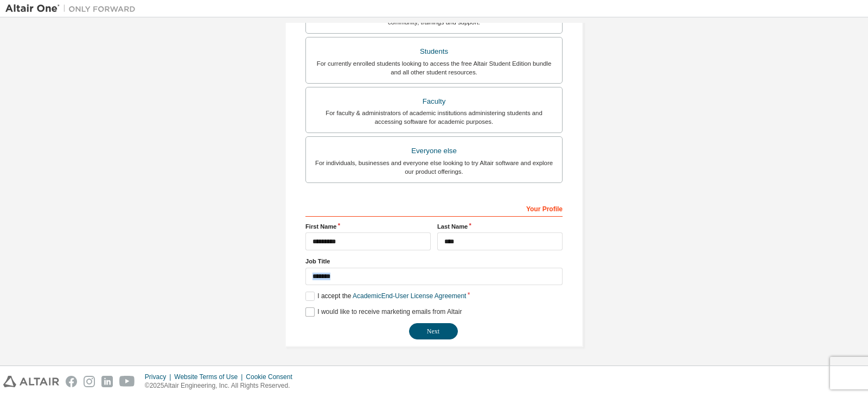 Image resolution: width=868 pixels, height=397 pixels. What do you see at coordinates (272, 377) in the screenshot?
I see `div: Cookie Consent` at bounding box center [272, 377].